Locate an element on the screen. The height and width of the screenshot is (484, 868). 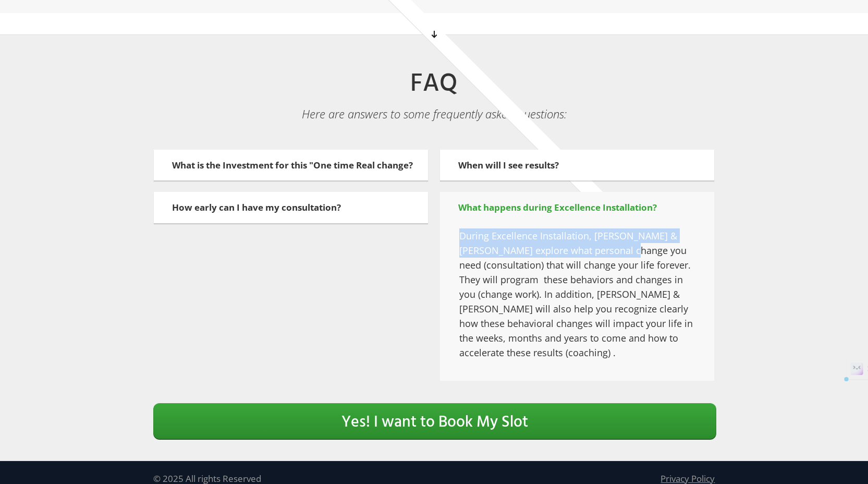
span: When will I see results? is located at coordinates (508, 165).